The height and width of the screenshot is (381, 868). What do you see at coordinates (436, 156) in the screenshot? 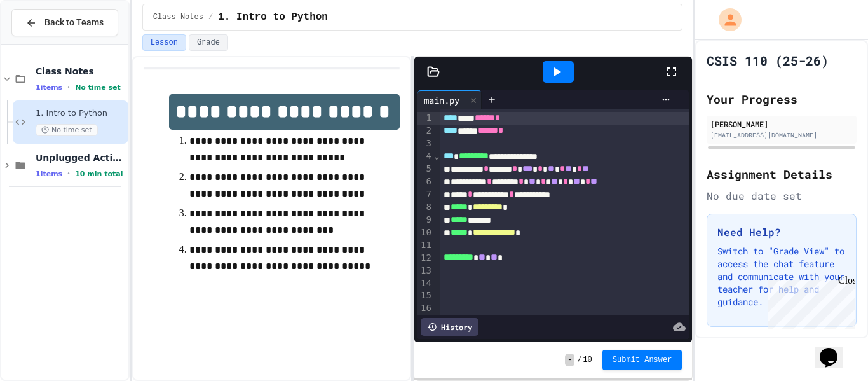
I see `span: Fold line` at bounding box center [436, 156].